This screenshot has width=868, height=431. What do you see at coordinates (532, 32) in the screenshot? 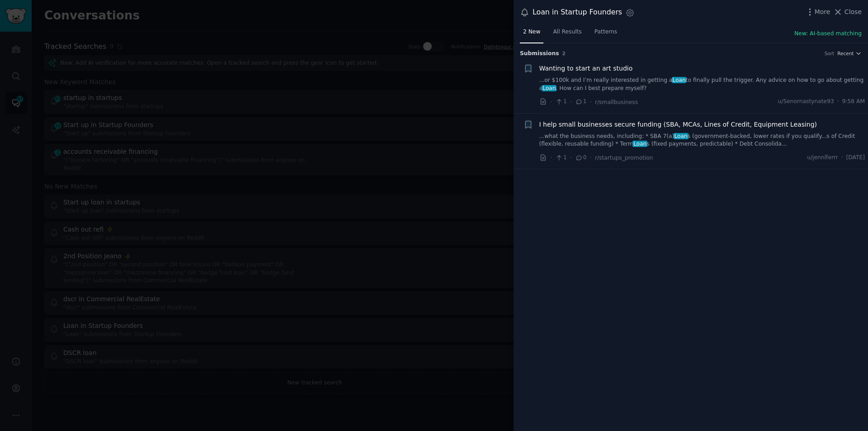
I see `span: 2 New` at bounding box center [532, 32].